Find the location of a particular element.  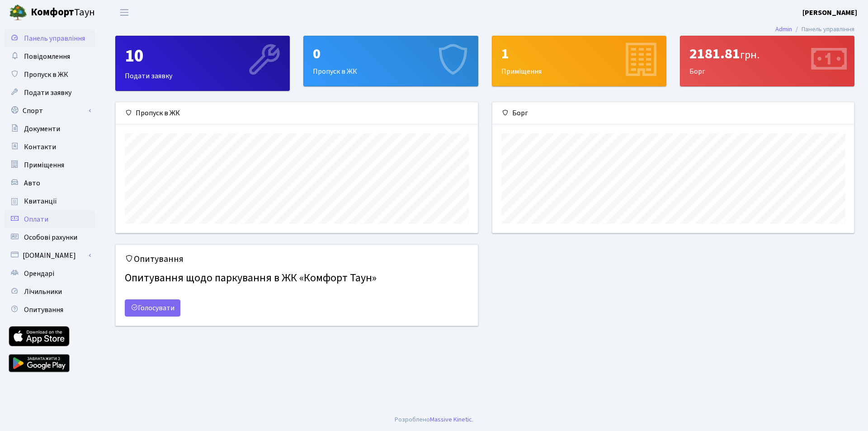

h4: Опитування щодо паркування в ЖК «Комфорт Таун» is located at coordinates (297, 278).